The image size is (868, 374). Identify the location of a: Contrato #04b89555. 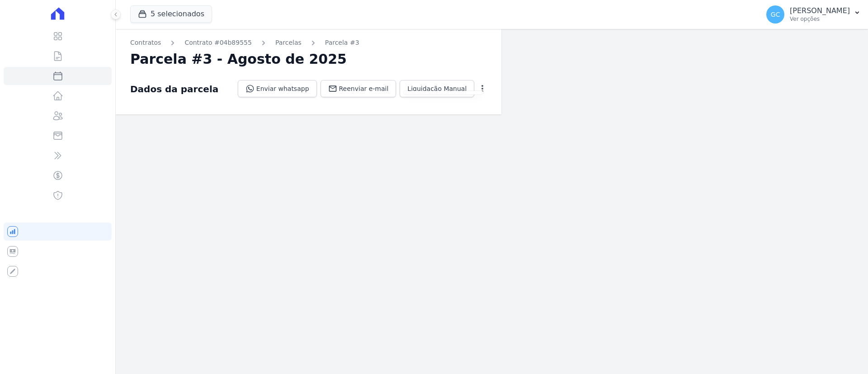
(218, 42).